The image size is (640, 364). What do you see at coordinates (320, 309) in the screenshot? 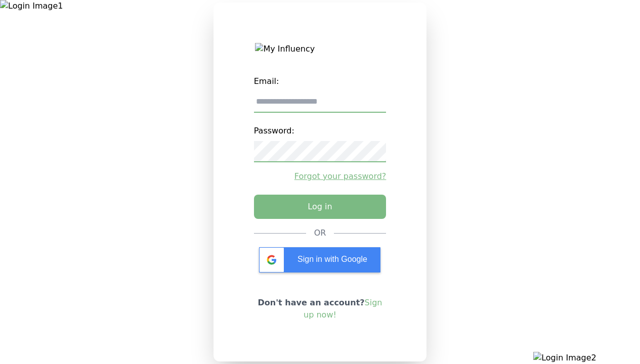
I see `p: Don't have an account?` at bounding box center [320, 309].